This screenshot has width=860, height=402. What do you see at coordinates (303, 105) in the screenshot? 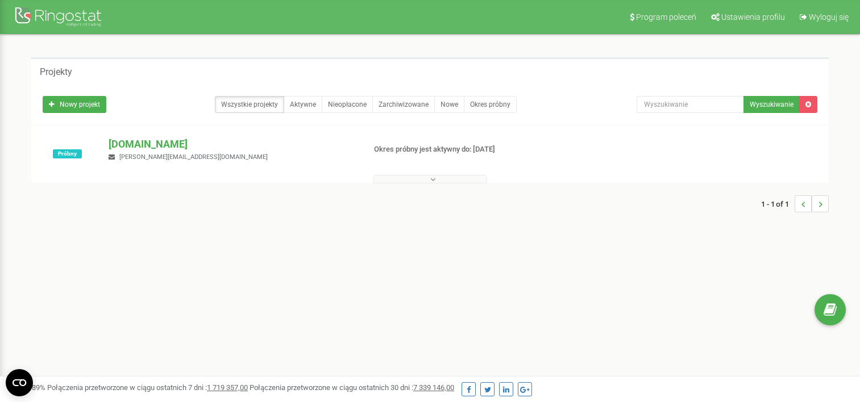
I see `a: Aktywne` at bounding box center [303, 105].